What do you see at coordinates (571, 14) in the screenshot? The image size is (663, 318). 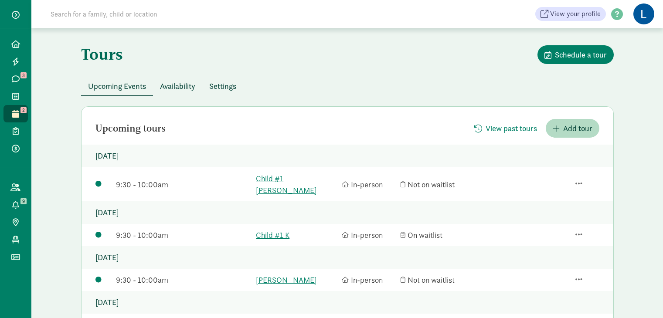 I see `a: View your profile` at bounding box center [571, 14].